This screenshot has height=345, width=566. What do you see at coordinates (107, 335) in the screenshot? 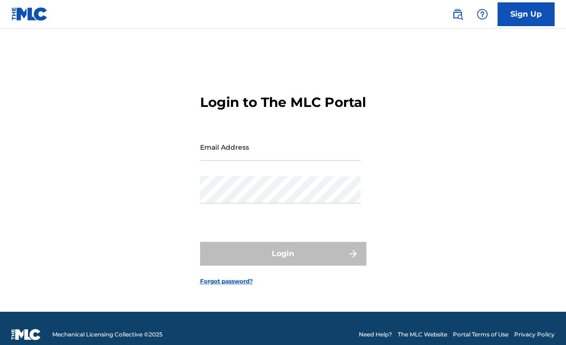
I see `span: Mechanical Licensing Collective © 2025` at bounding box center [107, 335].